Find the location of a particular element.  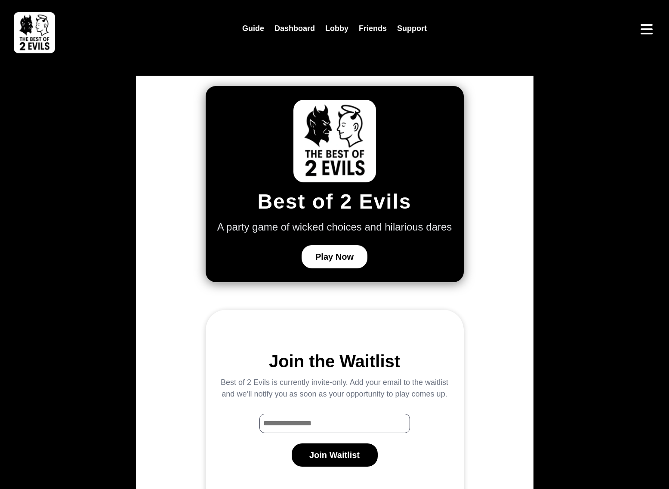

a: Guide is located at coordinates (253, 28).